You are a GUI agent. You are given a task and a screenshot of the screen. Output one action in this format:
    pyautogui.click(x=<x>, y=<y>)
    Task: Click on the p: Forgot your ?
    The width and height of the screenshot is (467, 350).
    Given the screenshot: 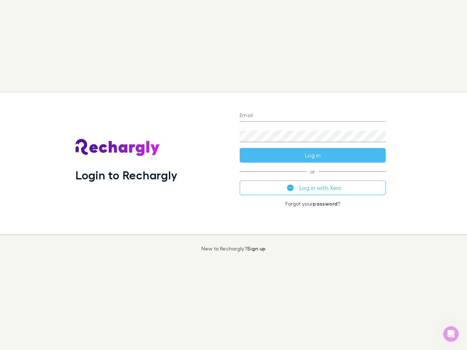 What is the action you would take?
    pyautogui.click(x=313, y=204)
    